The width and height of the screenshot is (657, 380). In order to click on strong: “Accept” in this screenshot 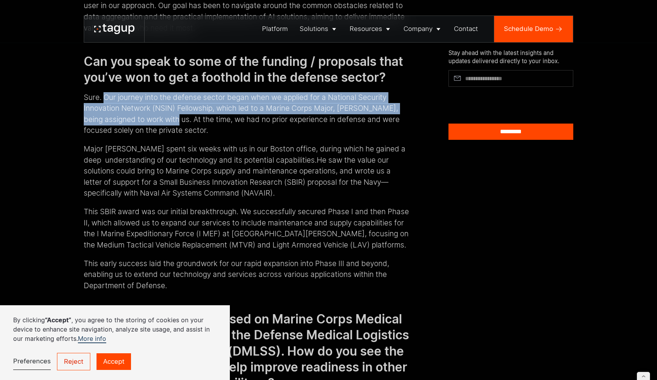, I will do `click(58, 320)`.